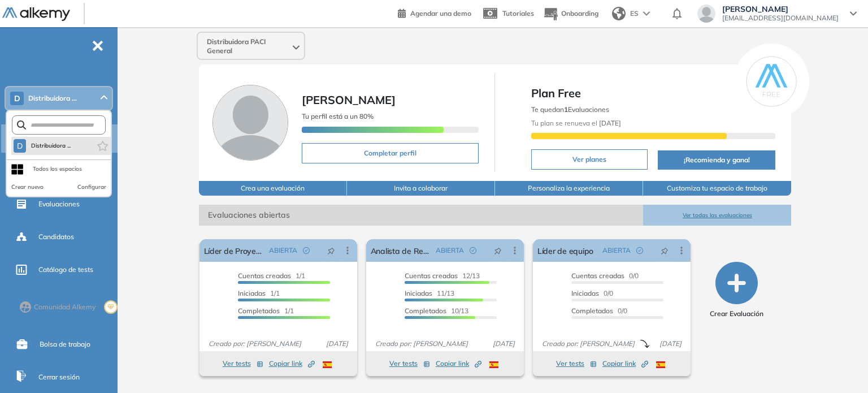  What do you see at coordinates (36, 15) in the screenshot?
I see `img: Logo` at bounding box center [36, 15].